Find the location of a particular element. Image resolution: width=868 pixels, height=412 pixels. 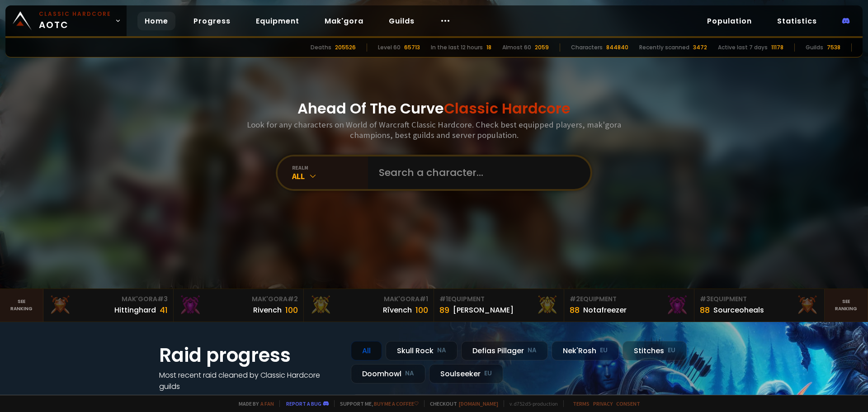

div: 89 is located at coordinates (444, 310).